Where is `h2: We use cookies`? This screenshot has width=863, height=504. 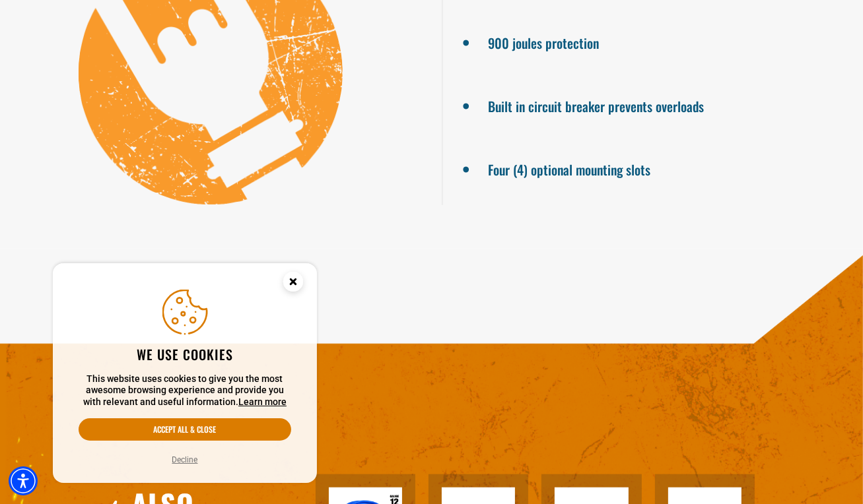 h2: We use cookies is located at coordinates (185, 354).